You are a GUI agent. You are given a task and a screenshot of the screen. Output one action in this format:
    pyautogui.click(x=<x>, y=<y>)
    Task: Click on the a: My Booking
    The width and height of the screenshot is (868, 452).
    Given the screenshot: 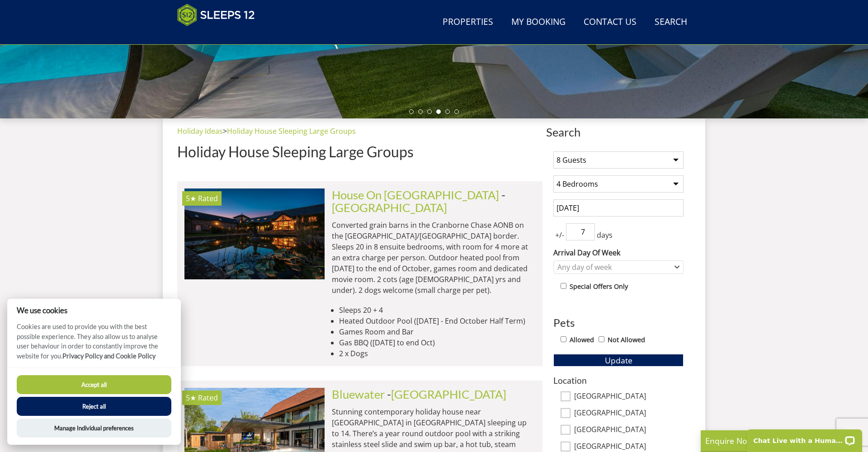 What is the action you would take?
    pyautogui.click(x=538, y=22)
    